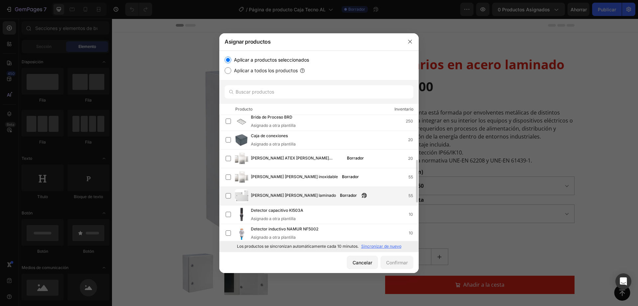 The width and height of the screenshot is (638, 306). Describe the element at coordinates (244, 109) in the screenshot. I see `font: Producto` at that location.